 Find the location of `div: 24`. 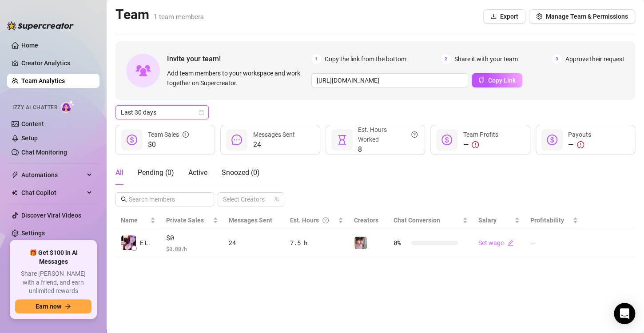

div: 24 is located at coordinates (254, 243).